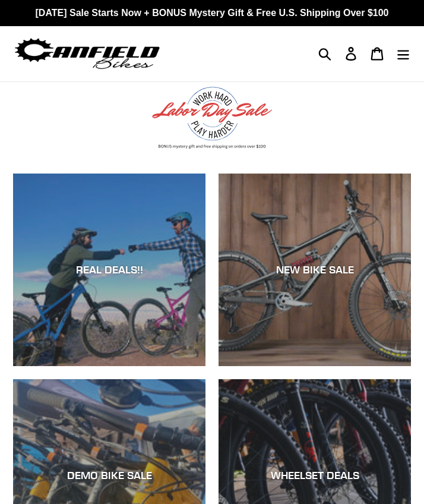 The width and height of the screenshot is (424, 504). What do you see at coordinates (87, 53) in the screenshot?
I see `img: Canfield Bikes` at bounding box center [87, 53].